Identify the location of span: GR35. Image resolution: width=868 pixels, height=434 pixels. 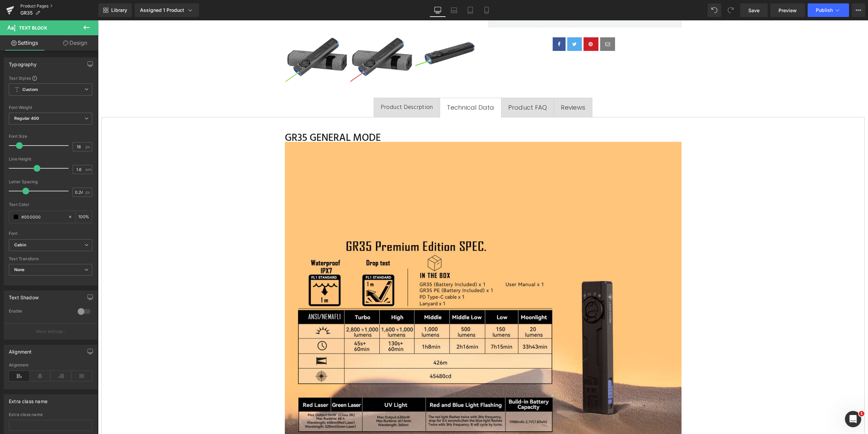
(26, 13).